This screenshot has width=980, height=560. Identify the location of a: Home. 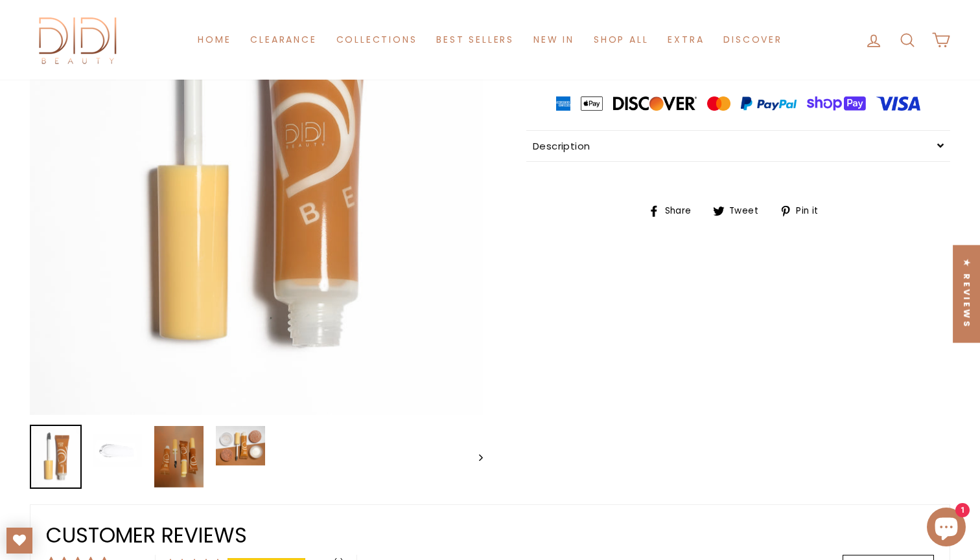
(214, 40).